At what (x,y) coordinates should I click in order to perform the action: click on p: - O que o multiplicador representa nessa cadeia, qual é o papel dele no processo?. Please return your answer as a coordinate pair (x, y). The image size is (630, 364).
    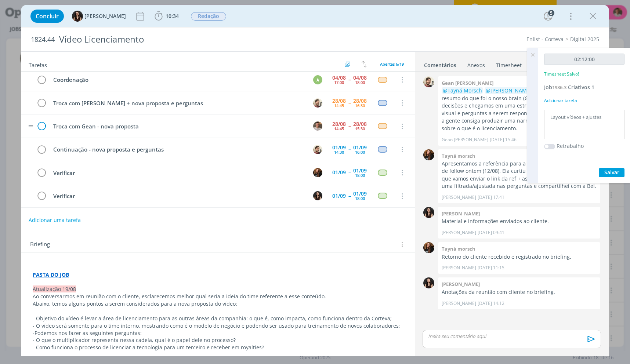
    Looking at the image, I should click on (218, 340).